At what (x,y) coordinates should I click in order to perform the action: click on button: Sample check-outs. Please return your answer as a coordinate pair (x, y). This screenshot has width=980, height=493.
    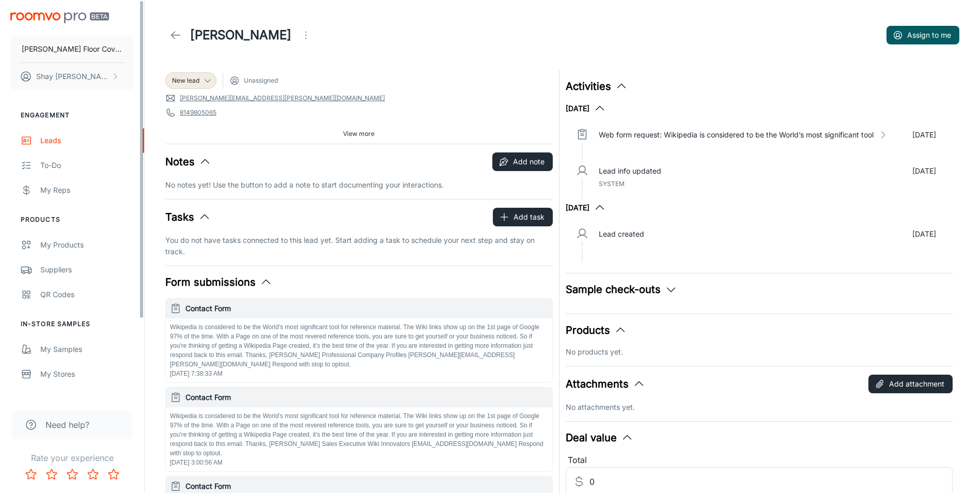
    Looking at the image, I should click on (622, 290).